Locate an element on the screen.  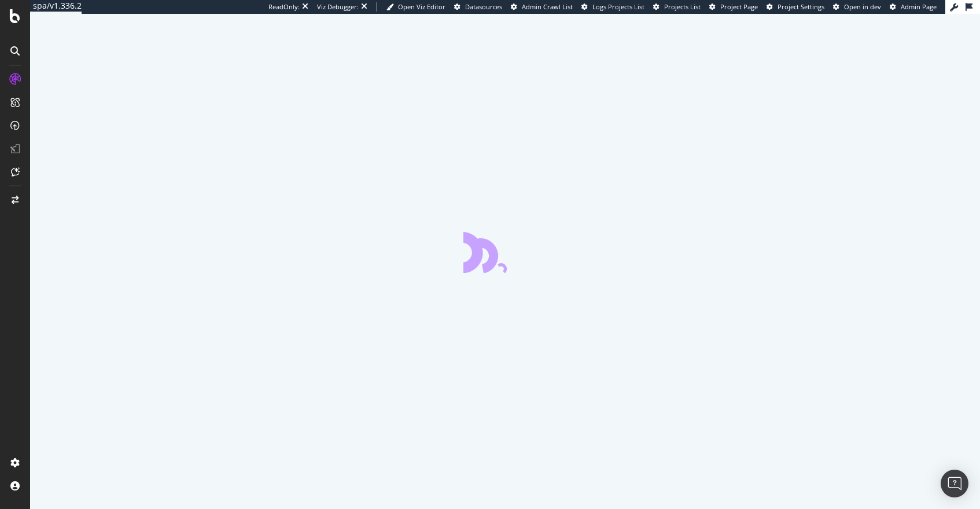
span: Logs Projects List is located at coordinates (618, 6).